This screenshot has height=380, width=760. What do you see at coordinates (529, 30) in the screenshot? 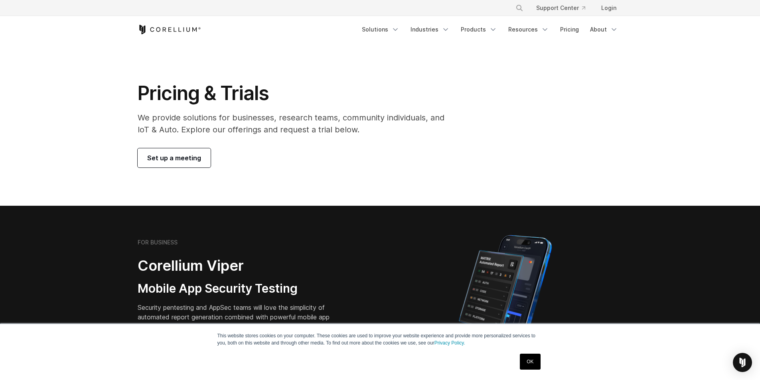
I see `a: Resources` at bounding box center [529, 30].